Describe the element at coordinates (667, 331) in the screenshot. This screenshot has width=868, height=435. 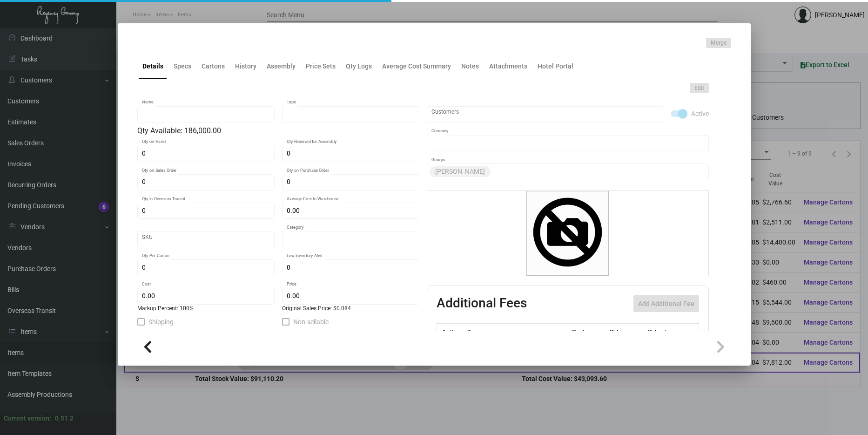
I see `th: Price type` at that location.